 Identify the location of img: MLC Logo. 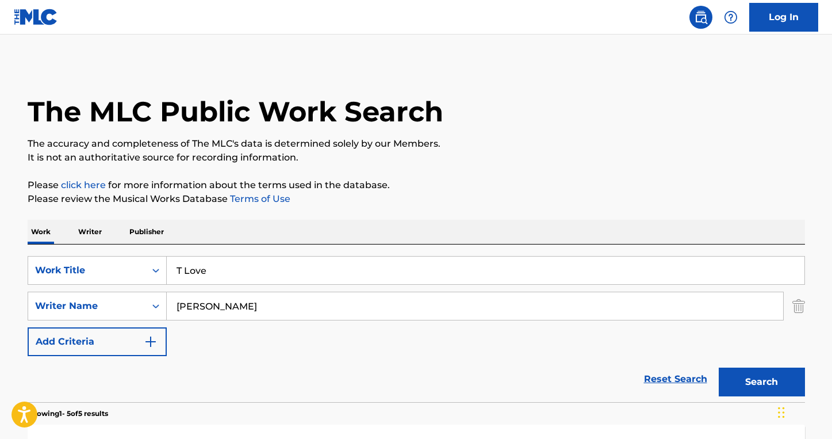
(36, 17).